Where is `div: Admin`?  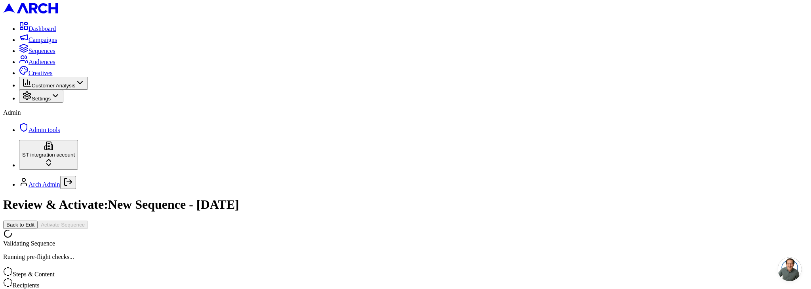
div: Admin is located at coordinates (405, 113).